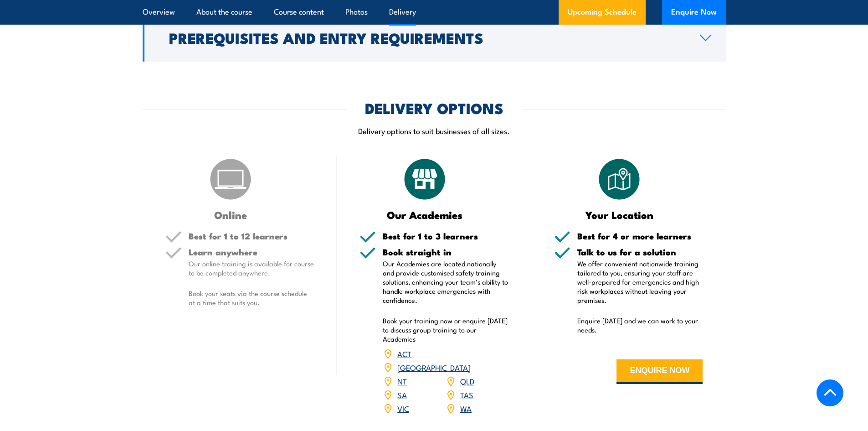  What do you see at coordinates (403, 408) in the screenshot?
I see `a: VIC` at bounding box center [403, 408].